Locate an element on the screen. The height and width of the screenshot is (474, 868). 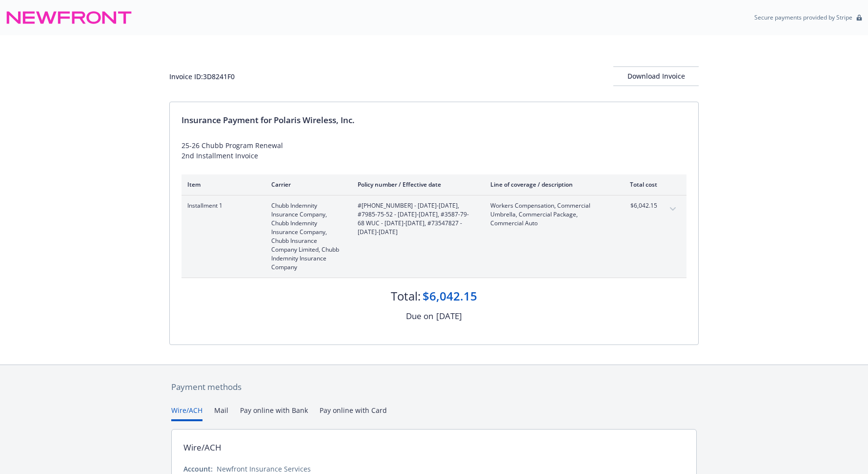
button: expand content is located at coordinates (673, 209).